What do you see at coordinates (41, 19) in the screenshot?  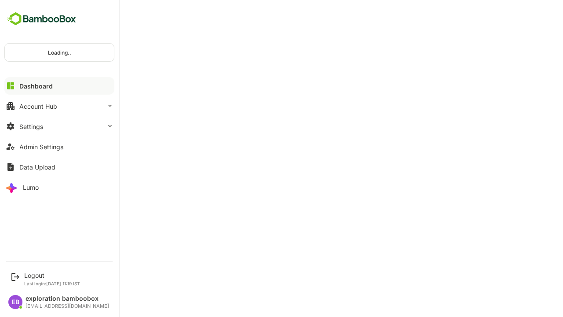 I see `img: BambooboxFullLogoMark.5f36c76dfaba33ec1ec1367b70bb1252.svg` at bounding box center [41, 19].